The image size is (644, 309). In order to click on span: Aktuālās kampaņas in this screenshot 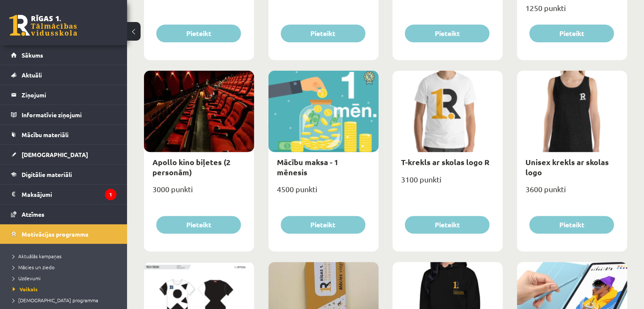, I will do `click(37, 256)`.